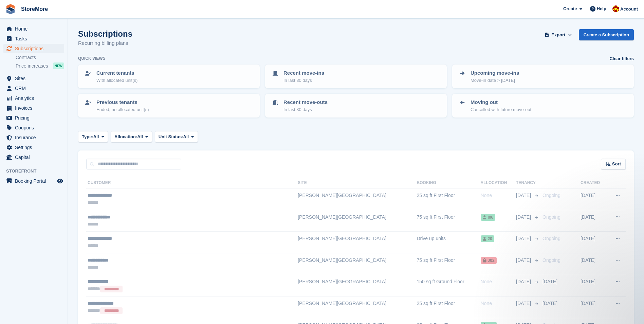 The width and height of the screenshot is (644, 324). Describe the element at coordinates (122, 110) in the screenshot. I see `p: Ended, no allocated unit(s)` at that location.